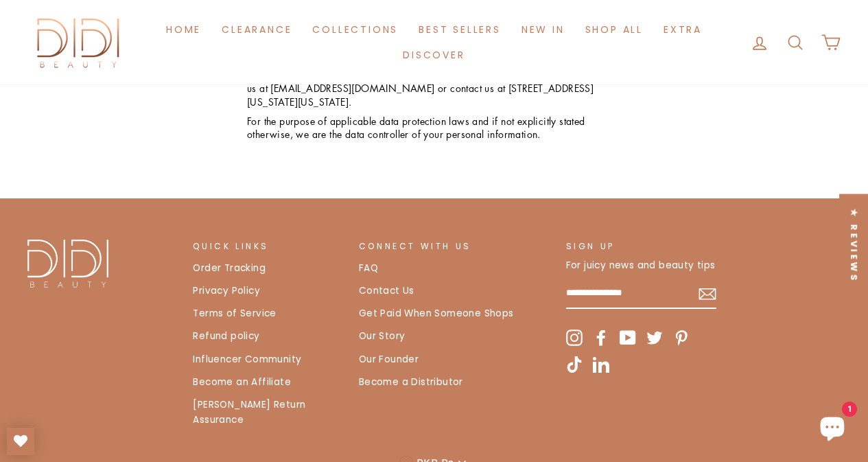  I want to click on p: CONNECT WITH US, so click(455, 246).